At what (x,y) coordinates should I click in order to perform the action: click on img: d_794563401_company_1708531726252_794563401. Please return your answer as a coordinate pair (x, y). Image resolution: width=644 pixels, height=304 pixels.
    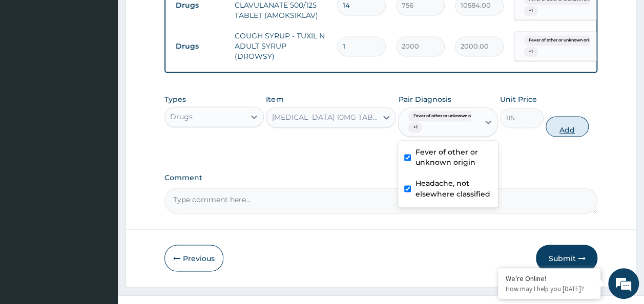
    Looking at the image, I should click on (31, 64).